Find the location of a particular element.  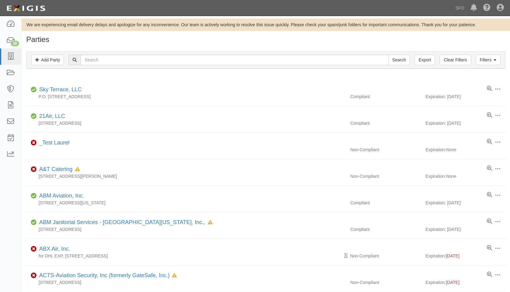

i: Pending Review is located at coordinates (346, 256).